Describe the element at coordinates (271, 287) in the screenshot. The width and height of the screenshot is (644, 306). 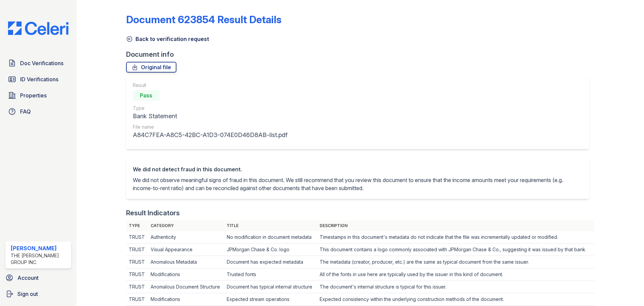
I see `td: Document has typical internal structure` at that location.